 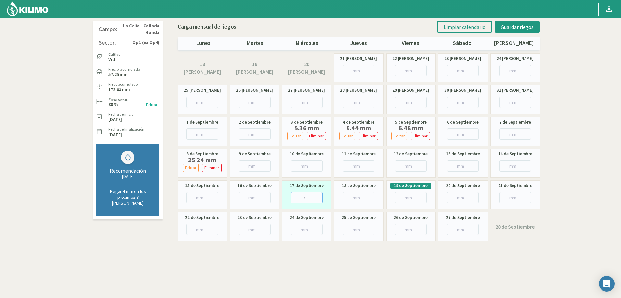 I want to click on label: 16 de Septiembre, so click(x=254, y=186).